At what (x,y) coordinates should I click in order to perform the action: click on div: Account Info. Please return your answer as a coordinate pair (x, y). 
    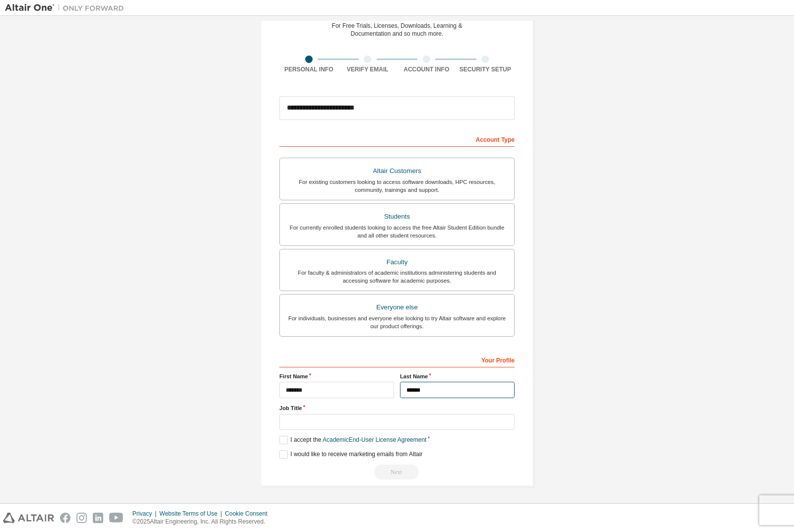
    Looking at the image, I should click on (427, 69).